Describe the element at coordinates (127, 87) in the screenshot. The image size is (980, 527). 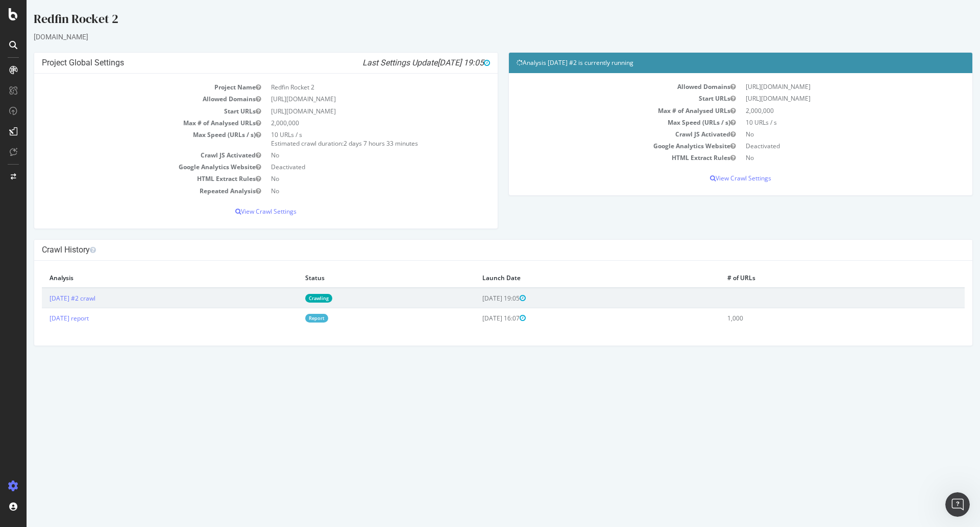
I see `td: Project Name` at that location.